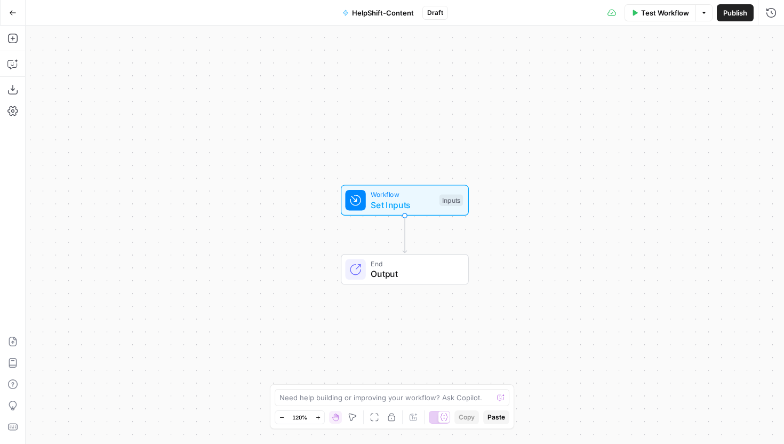 This screenshot has width=784, height=444. Describe the element at coordinates (414, 263) in the screenshot. I see `span: End` at that location.